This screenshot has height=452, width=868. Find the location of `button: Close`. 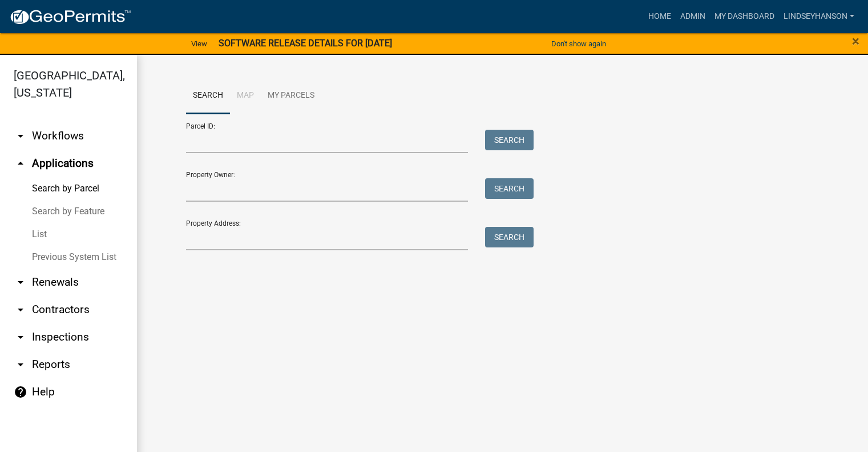

button: Close is located at coordinates (856, 41).